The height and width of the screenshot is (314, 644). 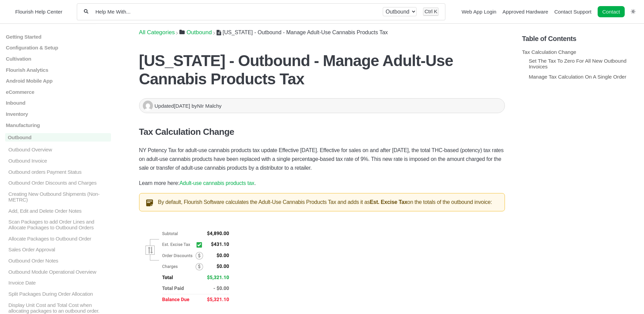 What do you see at coordinates (58, 125) in the screenshot?
I see `a: Manufacturing` at bounding box center [58, 125].